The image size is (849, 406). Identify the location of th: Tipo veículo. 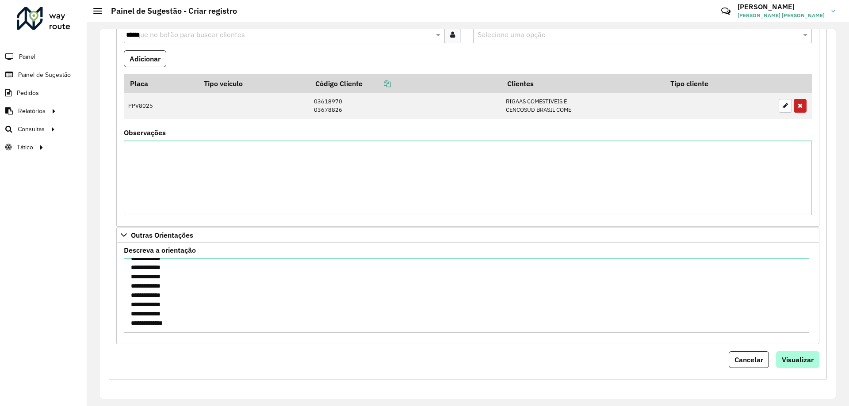
(253, 84).